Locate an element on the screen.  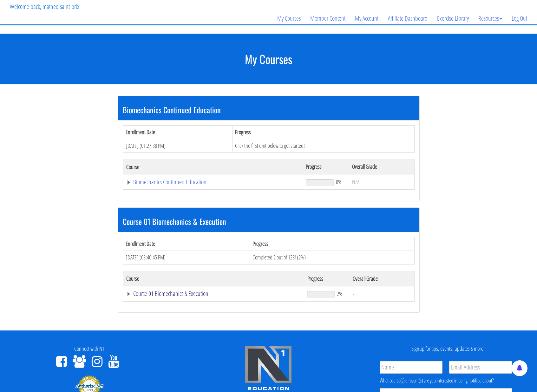
a: Course 01 Biomechanics & Execution is located at coordinates (214, 294).